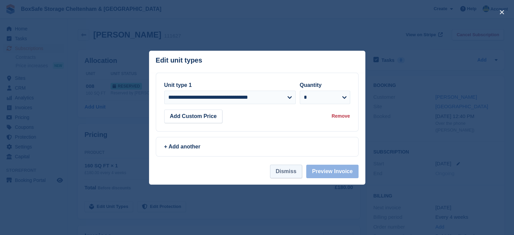  I want to click on div: Remove, so click(341, 116).